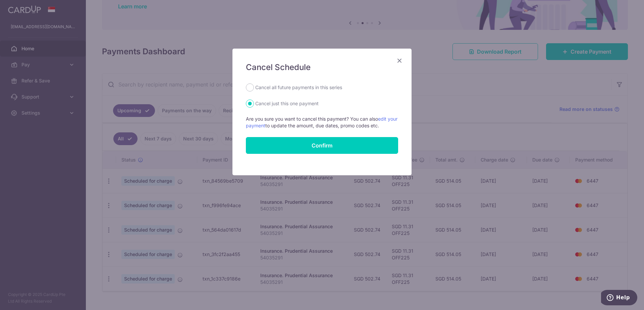 Image resolution: width=644 pixels, height=310 pixels. What do you see at coordinates (322, 122) in the screenshot?
I see `p: Are you sure you want to cancel this payment? You can also to update the amount, due dates, promo...` at bounding box center [322, 122].